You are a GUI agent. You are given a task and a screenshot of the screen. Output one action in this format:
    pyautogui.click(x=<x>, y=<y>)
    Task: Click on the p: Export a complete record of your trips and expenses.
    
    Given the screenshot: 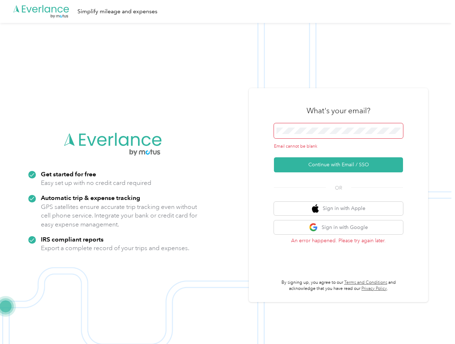 What is the action you would take?
    pyautogui.click(x=115, y=248)
    